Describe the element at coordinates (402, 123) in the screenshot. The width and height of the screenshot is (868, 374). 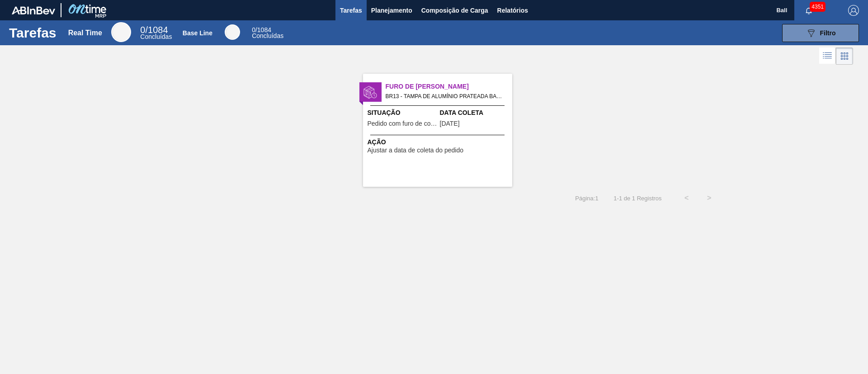
I see `span: Pedido com furo de coleta` at that location.